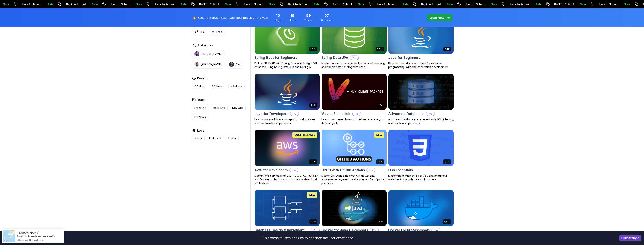 Image resolution: width=644 pixels, height=245 pixels. What do you see at coordinates (20, 236) in the screenshot?
I see `span: Bought` at bounding box center [20, 236].